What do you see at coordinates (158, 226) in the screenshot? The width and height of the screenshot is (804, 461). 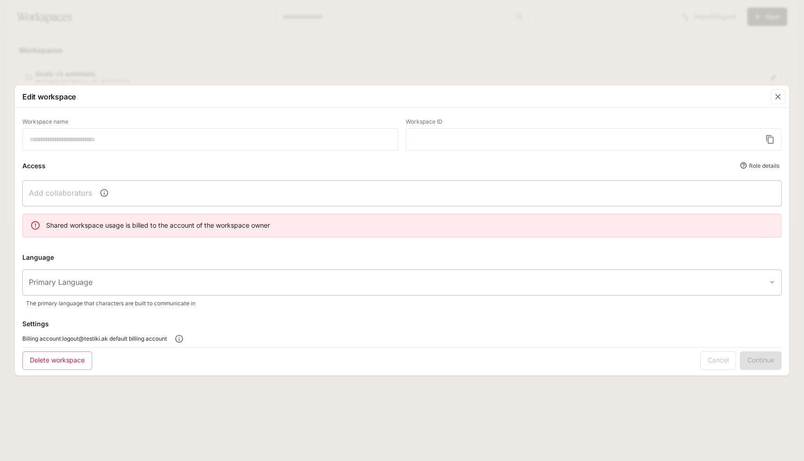 I see `div: Shared workspace usage is billed to the account of the workspace owner` at bounding box center [158, 226].